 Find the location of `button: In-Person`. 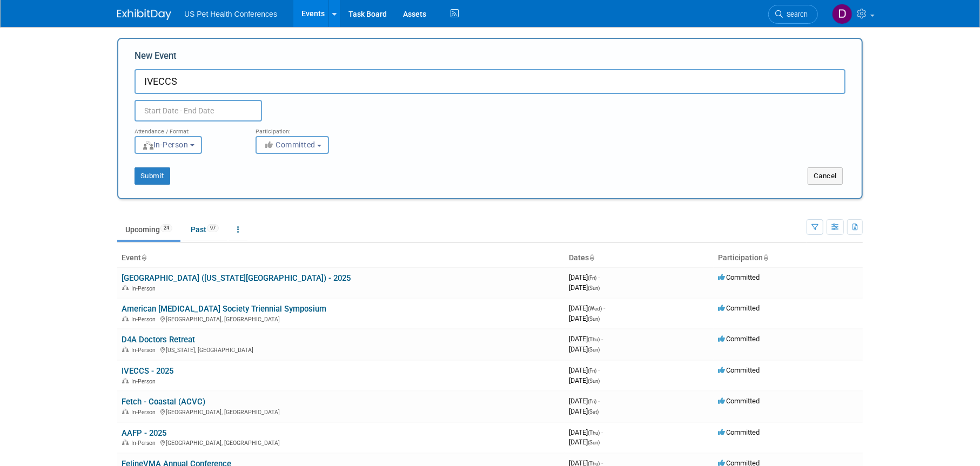

button: In-Person is located at coordinates (168, 145).